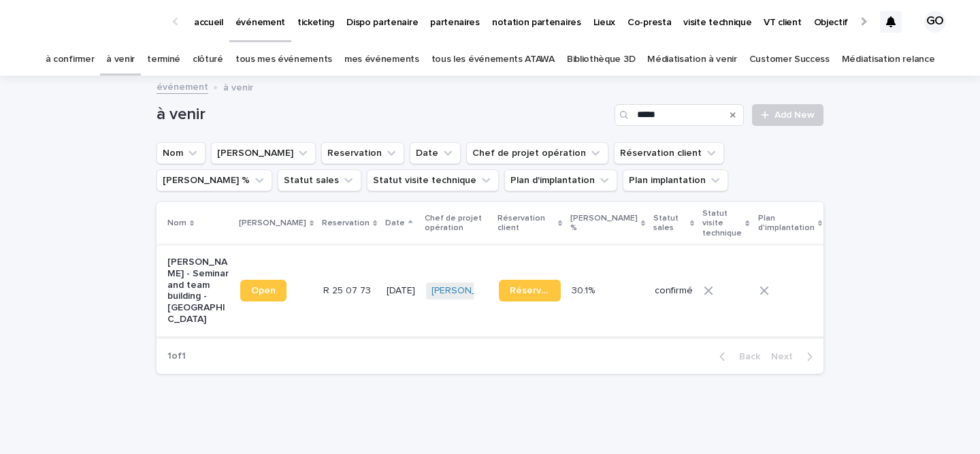 This screenshot has width=980, height=454. What do you see at coordinates (435, 153) in the screenshot?
I see `button: Date` at bounding box center [435, 153].